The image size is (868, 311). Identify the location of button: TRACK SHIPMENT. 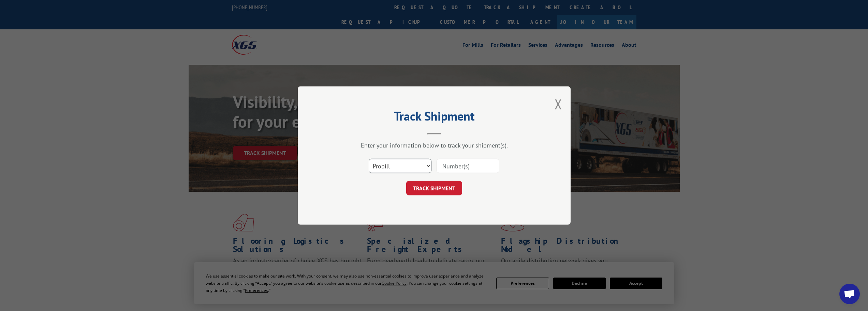
(434, 188).